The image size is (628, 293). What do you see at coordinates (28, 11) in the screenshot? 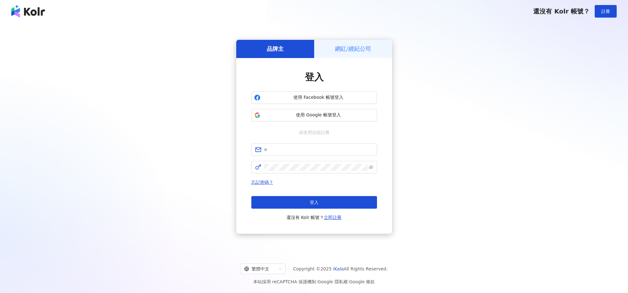
I see `img: logo` at bounding box center [28, 11].